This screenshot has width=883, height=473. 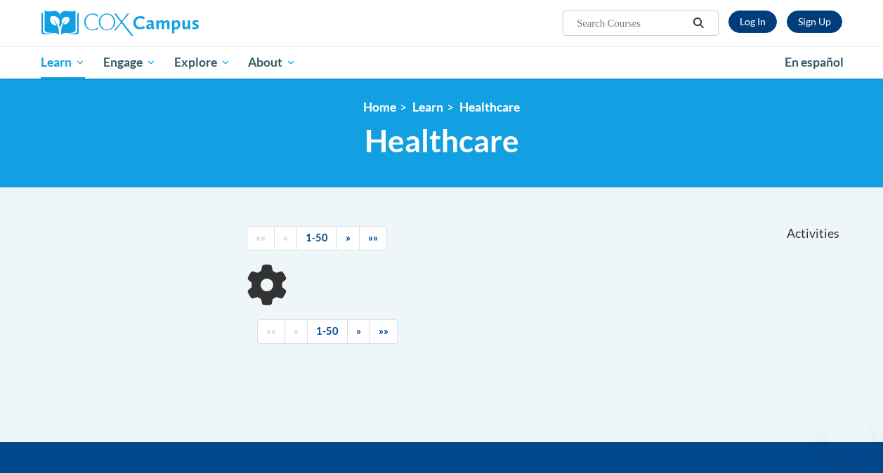 I want to click on a: Healthcare, so click(x=489, y=107).